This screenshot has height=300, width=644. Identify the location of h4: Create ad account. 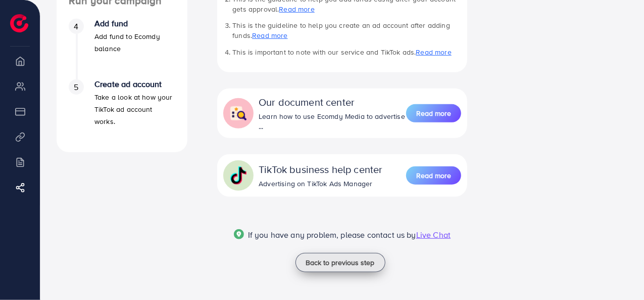
(135, 84).